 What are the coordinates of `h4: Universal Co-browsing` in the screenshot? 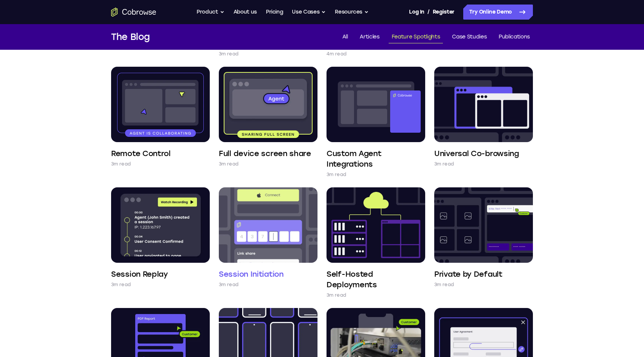 It's located at (476, 153).